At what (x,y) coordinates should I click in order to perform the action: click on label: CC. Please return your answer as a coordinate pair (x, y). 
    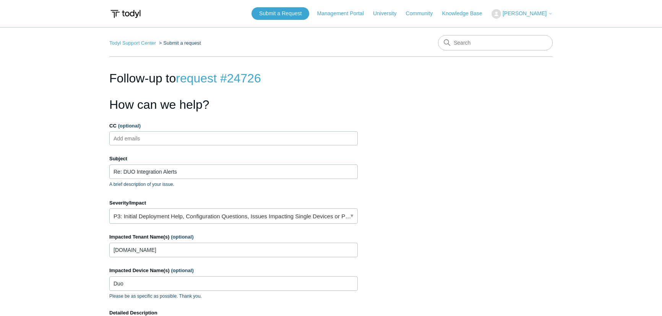
    Looking at the image, I should click on (233, 126).